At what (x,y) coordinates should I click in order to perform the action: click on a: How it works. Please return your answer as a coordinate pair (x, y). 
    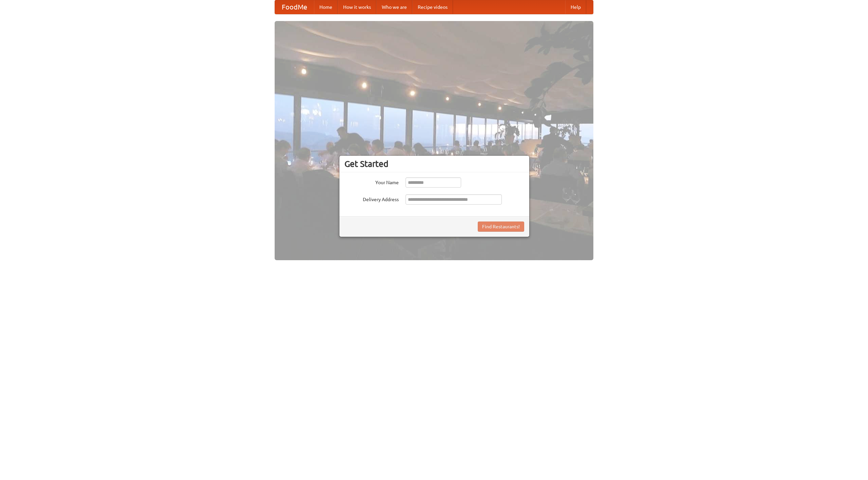
    Looking at the image, I should click on (357, 7).